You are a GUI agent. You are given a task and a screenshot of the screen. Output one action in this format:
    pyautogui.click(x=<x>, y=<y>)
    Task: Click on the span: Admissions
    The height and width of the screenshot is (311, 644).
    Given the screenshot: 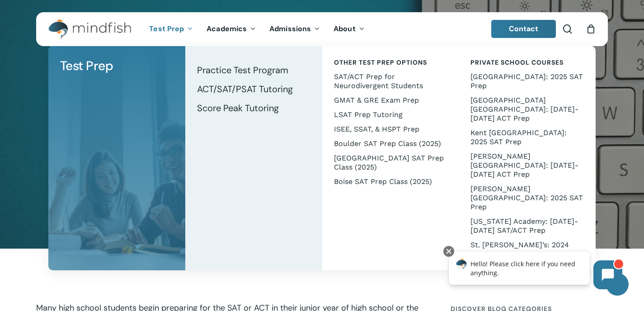 What is the action you would take?
    pyautogui.click(x=290, y=28)
    